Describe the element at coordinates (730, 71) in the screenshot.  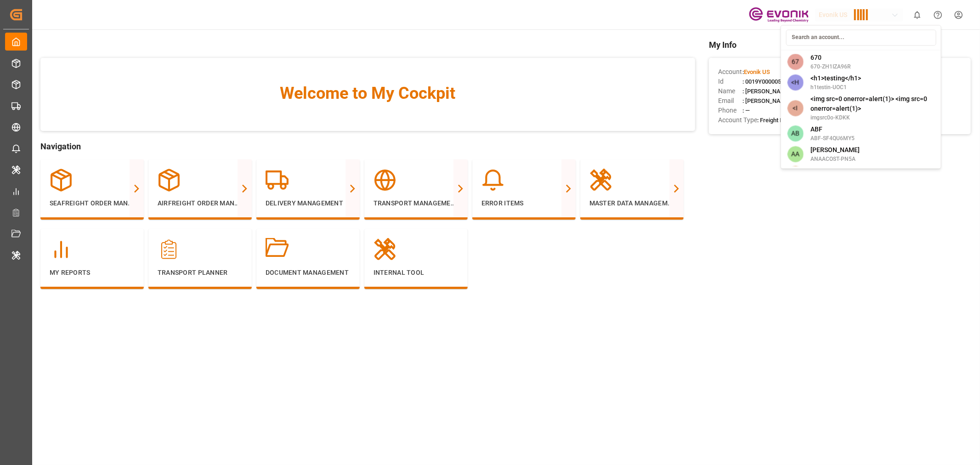
I see `span: Account` at that location.